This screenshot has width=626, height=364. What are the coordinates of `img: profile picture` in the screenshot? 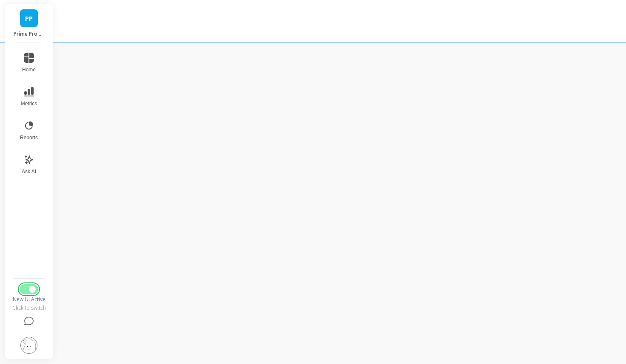 It's located at (29, 346).